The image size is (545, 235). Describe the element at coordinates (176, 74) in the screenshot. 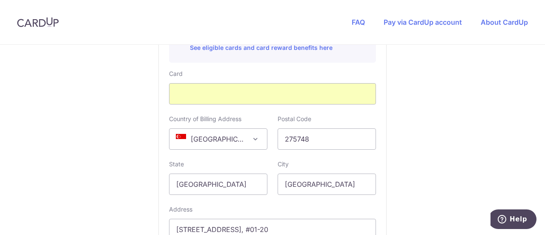

I see `label: Card` at that location.